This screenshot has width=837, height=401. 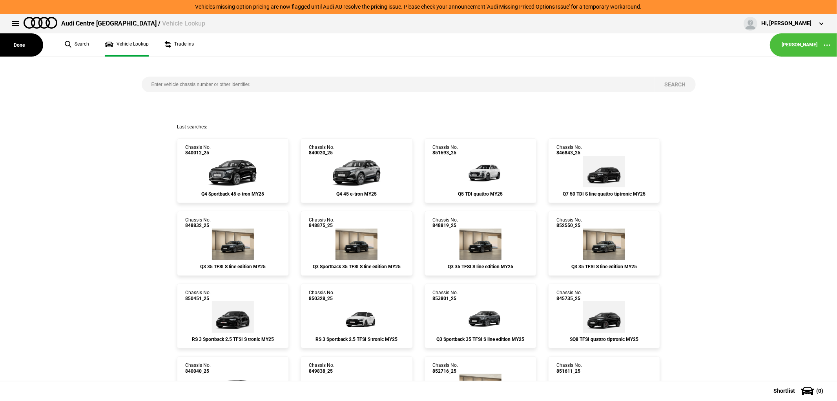 I want to click on img: Audi_4MTSW1_25_UK_0E0E_WA2_4ZP_3S2_6FQ_YYB_60I_PAH_PL2_(Nadin:_3S2_4ZP_60I_6FQ_C91_PAH_PL2_WA2_YY..., so click(x=604, y=317).